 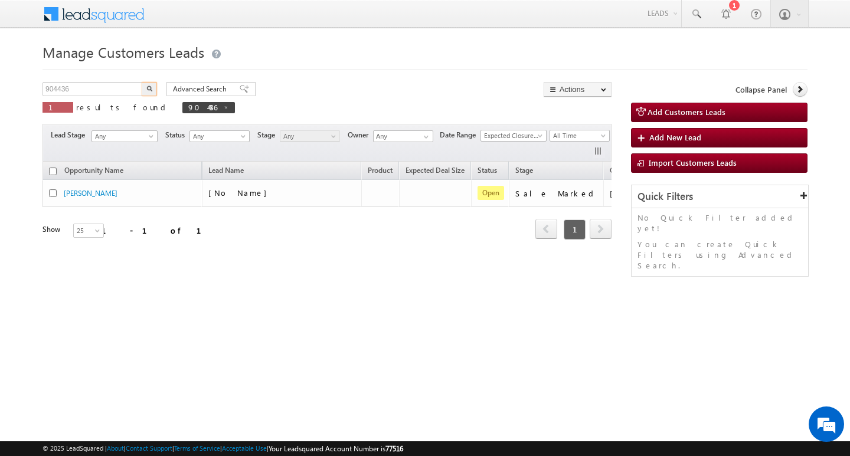 What do you see at coordinates (403, 136) in the screenshot?
I see `input: Type to Search` at bounding box center [403, 136].